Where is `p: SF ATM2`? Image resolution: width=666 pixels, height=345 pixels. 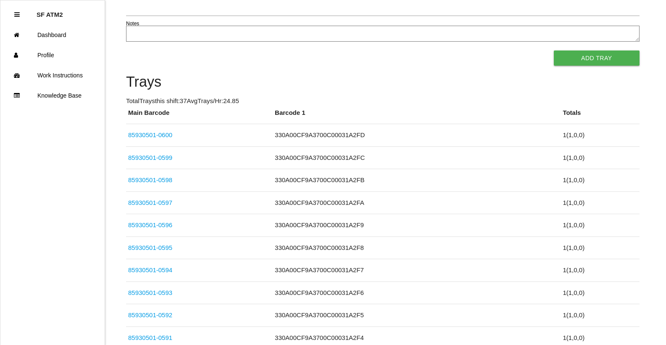
p: SF ATM2 is located at coordinates (50, 11).